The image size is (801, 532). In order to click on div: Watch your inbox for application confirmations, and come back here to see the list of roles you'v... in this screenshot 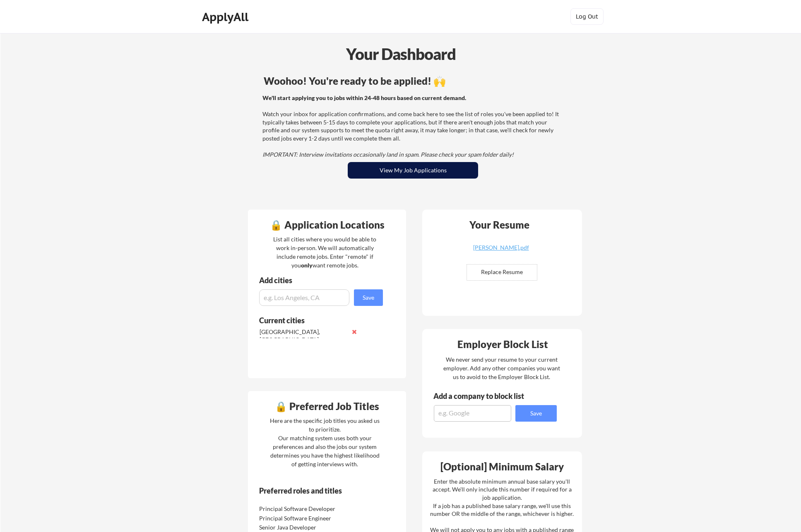, I will do `click(411, 126)`.